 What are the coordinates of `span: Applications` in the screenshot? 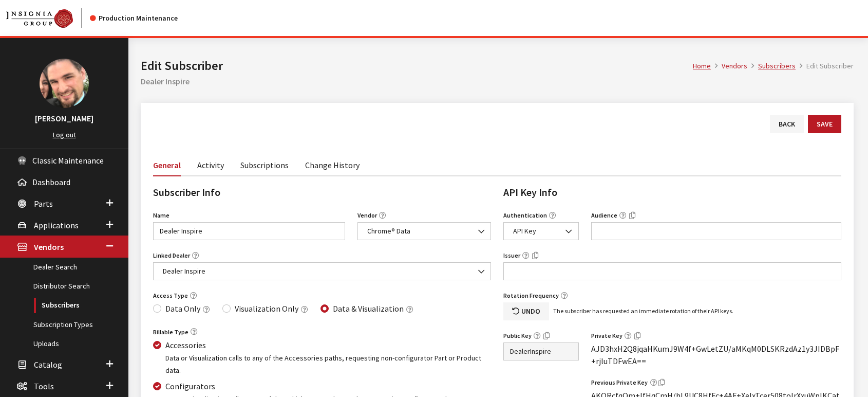 It's located at (56, 225).